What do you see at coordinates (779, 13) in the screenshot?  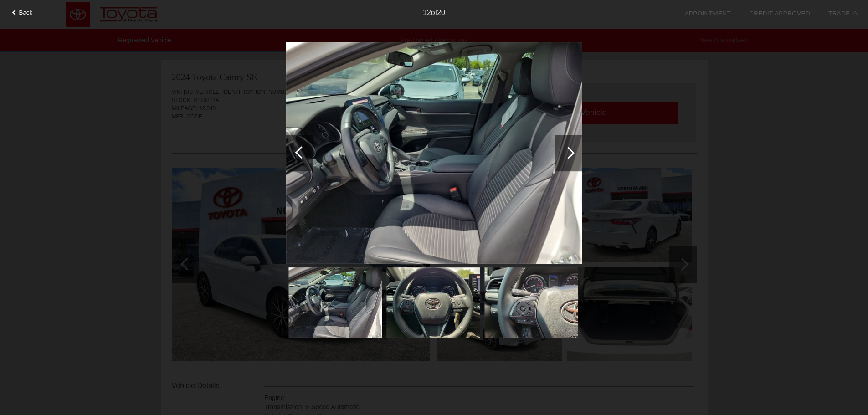 I see `a: Credit Approved` at bounding box center [779, 13].